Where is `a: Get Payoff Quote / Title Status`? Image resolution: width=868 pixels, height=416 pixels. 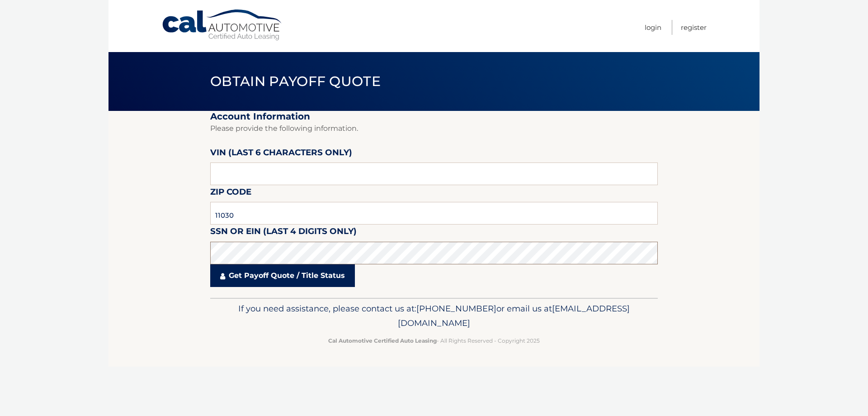 a: Get Payoff Quote / Title Status is located at coordinates (283, 276).